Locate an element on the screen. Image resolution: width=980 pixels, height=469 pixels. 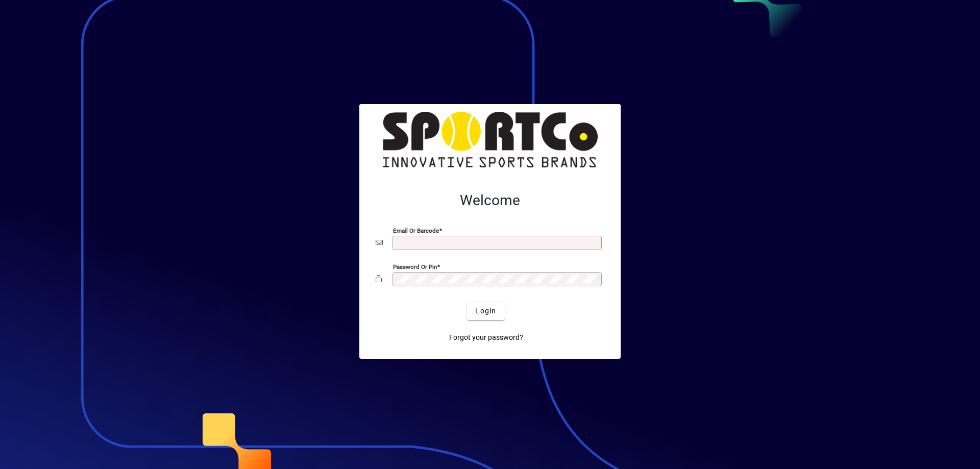
span: Forgot your password? is located at coordinates (486, 338).